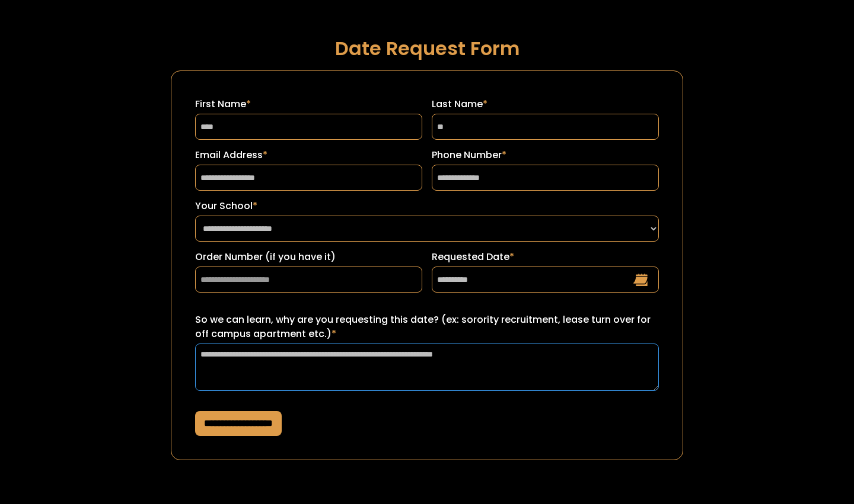 The height and width of the screenshot is (504, 854). What do you see at coordinates (308, 257) in the screenshot?
I see `label: Order Number (if you have it)` at bounding box center [308, 257].